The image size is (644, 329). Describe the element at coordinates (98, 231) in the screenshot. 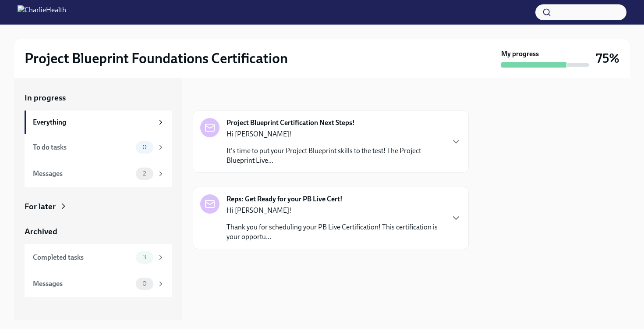

I see `a: Archived` at that location.